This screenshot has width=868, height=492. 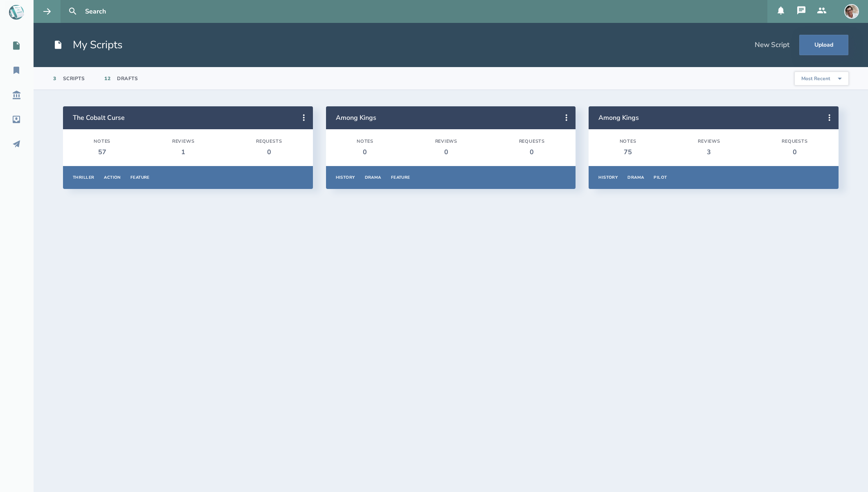 What do you see at coordinates (98, 117) in the screenshot?
I see `a: The Cobalt Curse` at bounding box center [98, 117].